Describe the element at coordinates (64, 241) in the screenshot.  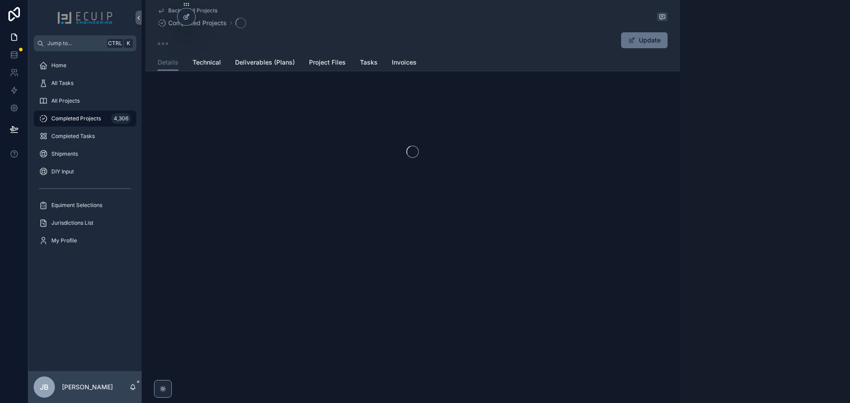
I see `span: My Profile` at that location.